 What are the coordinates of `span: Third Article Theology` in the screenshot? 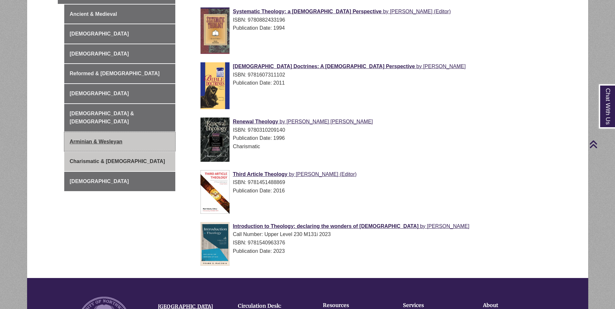 It's located at (260, 174).